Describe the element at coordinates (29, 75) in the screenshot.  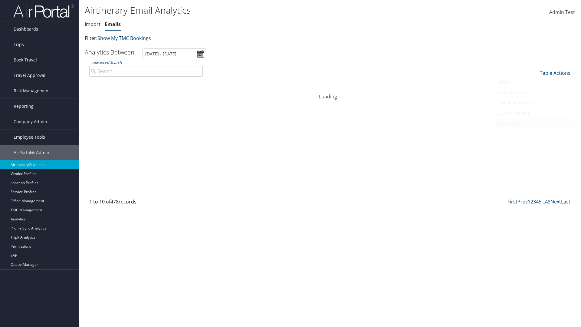
I see `span: Travel Approval` at that location.